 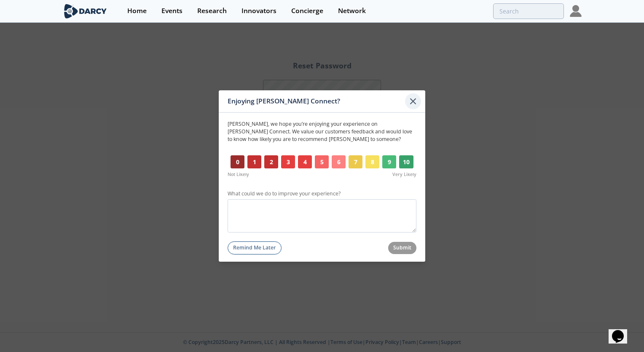 I want to click on div: Concierge, so click(x=308, y=11).